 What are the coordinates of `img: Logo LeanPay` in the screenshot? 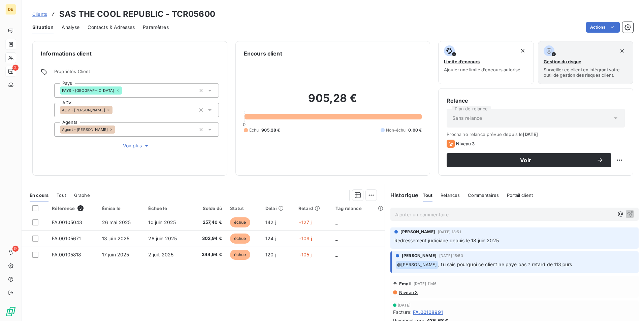 It's located at (11, 312).